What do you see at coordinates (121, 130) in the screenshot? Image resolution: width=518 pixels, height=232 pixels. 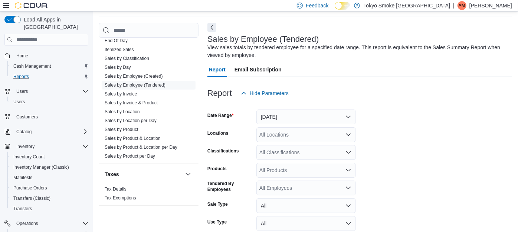 I see `a: Sales by Product` at bounding box center [121, 130].